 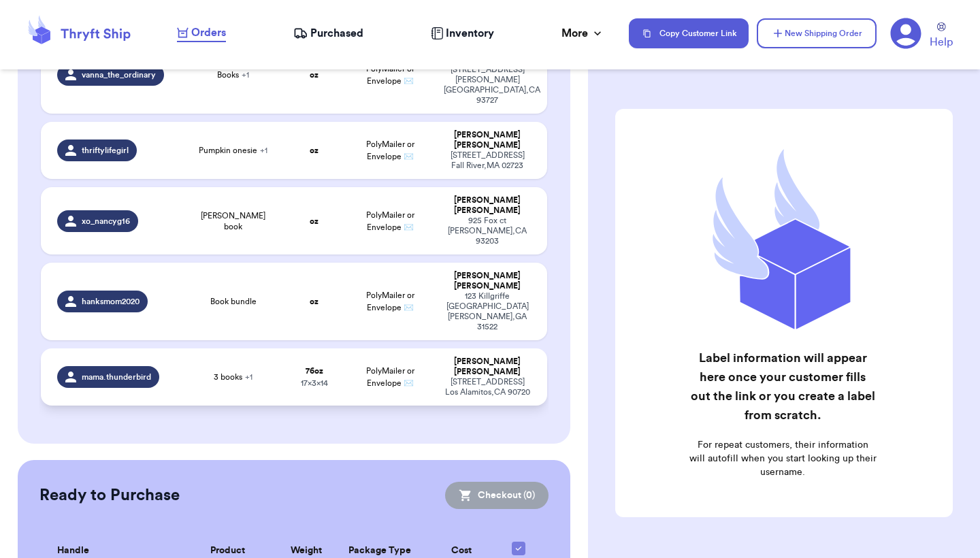 I want to click on h2: Label information will appear here once your customer fills out the link or you create a label fr..., so click(x=782, y=386).